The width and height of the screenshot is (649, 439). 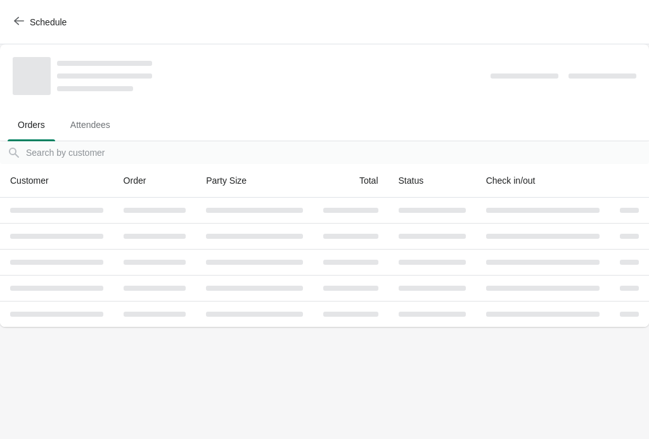 I want to click on th: Party Size, so click(x=254, y=181).